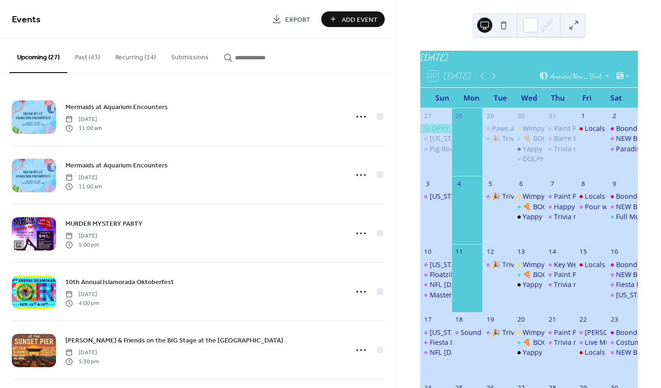  I want to click on div: 4, so click(459, 184).